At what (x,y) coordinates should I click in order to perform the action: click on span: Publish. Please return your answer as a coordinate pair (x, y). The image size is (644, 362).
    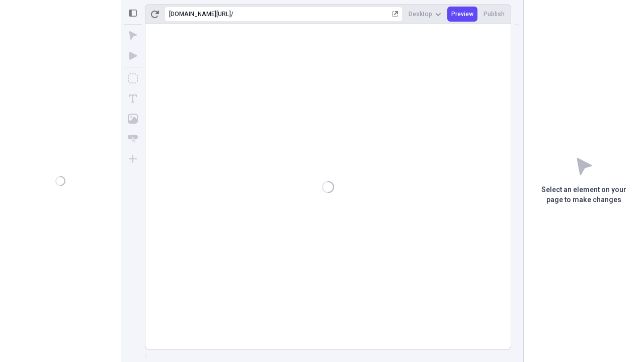
    Looking at the image, I should click on (494, 15).